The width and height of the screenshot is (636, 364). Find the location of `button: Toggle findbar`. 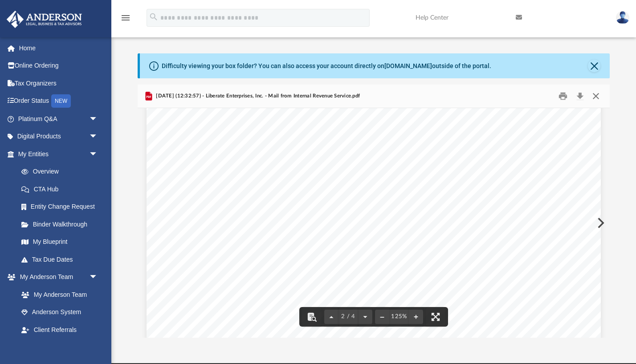

button: Toggle findbar is located at coordinates (312, 317).